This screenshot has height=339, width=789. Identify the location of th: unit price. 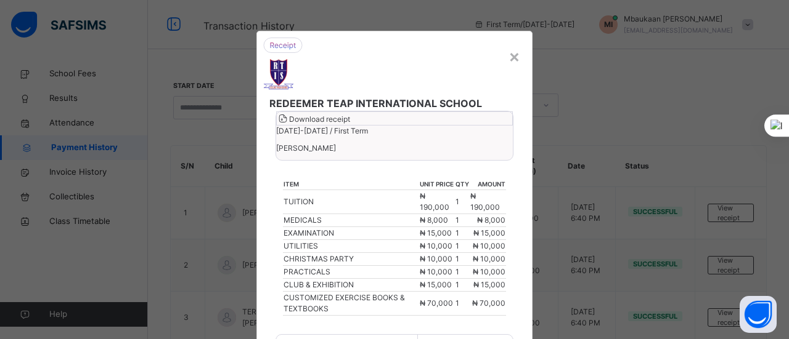
(437, 185).